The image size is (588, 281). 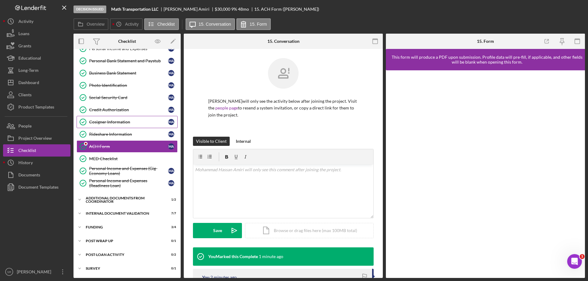 What do you see at coordinates (29, 176) in the screenshot?
I see `div: Documents` at bounding box center [29, 176].